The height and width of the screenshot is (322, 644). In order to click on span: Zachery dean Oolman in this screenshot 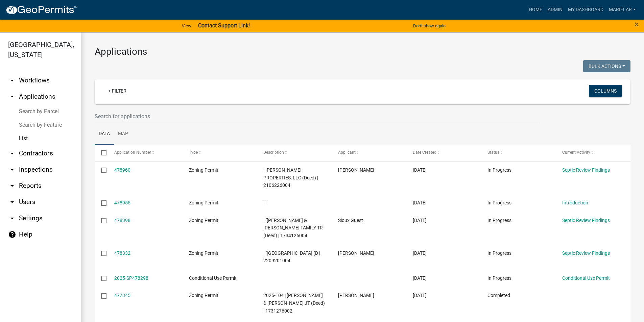, I will do `click(356, 170)`.